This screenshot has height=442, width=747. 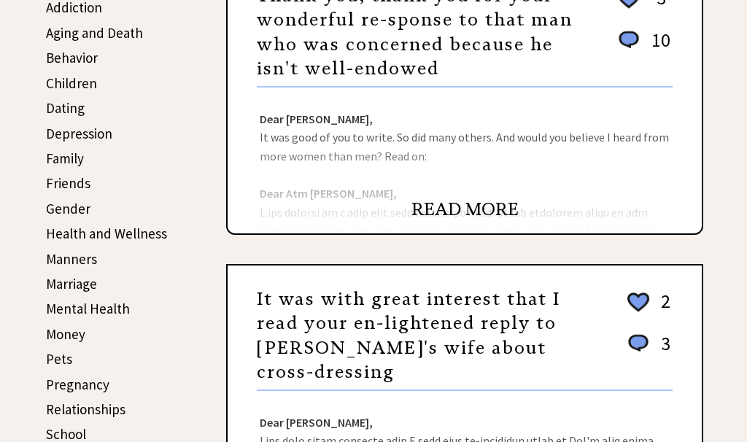 What do you see at coordinates (638, 302) in the screenshot?
I see `img: heart_outline%202.png` at bounding box center [638, 302].